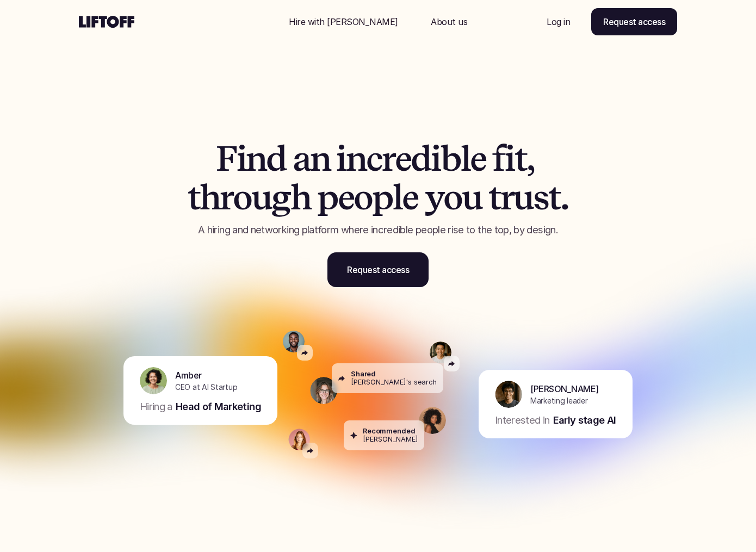  I want to click on p: Hiring a, so click(156, 407).